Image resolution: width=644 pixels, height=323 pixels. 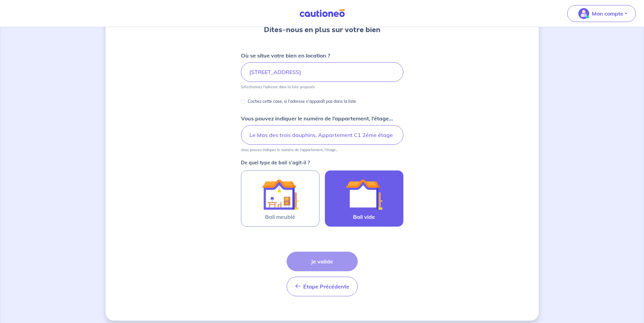 I want to click on img: illu_account_valid_menu.svg, so click(x=584, y=14).